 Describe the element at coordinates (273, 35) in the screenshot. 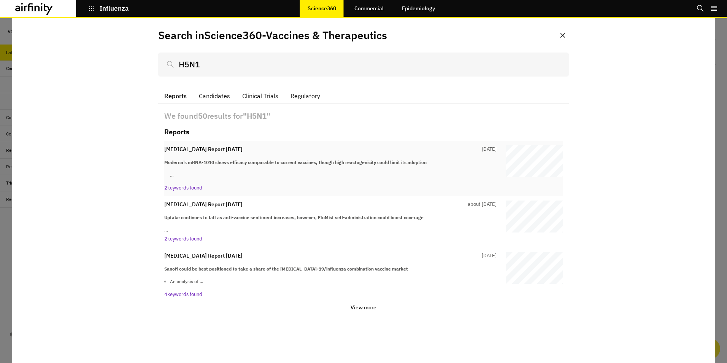

I see `p: Search in Science360 - Vaccines & Therapeutics` at that location.